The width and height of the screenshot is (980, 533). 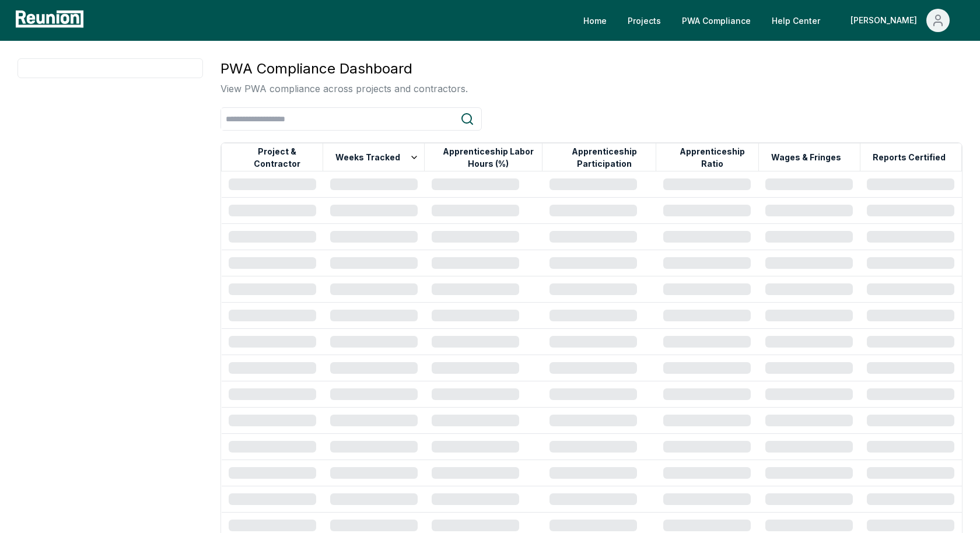 I want to click on button: Project & Contractor, so click(x=277, y=158).